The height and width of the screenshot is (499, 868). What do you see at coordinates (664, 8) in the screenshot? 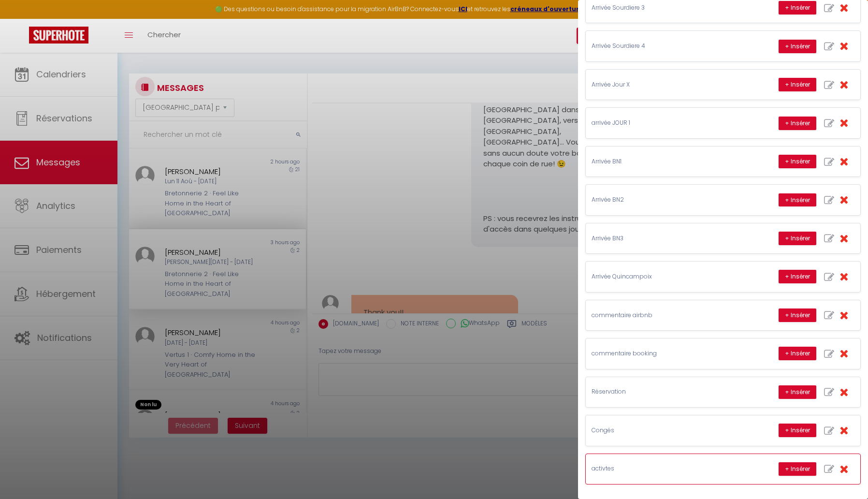
I see `p: Arrivée Sourdiere 3` at bounding box center [664, 8].